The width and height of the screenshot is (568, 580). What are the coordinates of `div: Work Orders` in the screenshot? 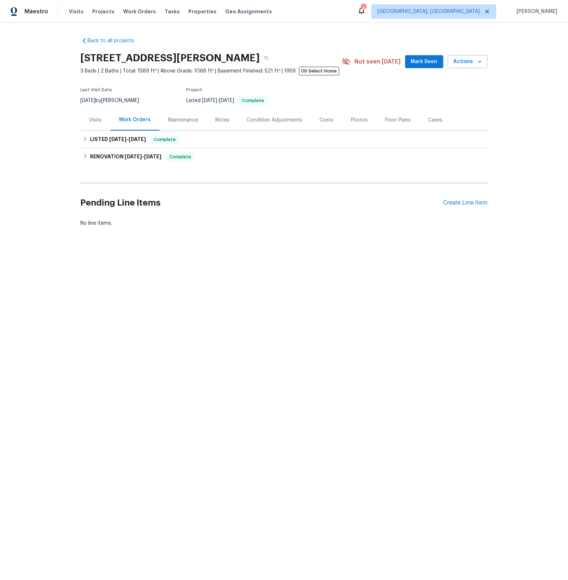 It's located at (135, 120).